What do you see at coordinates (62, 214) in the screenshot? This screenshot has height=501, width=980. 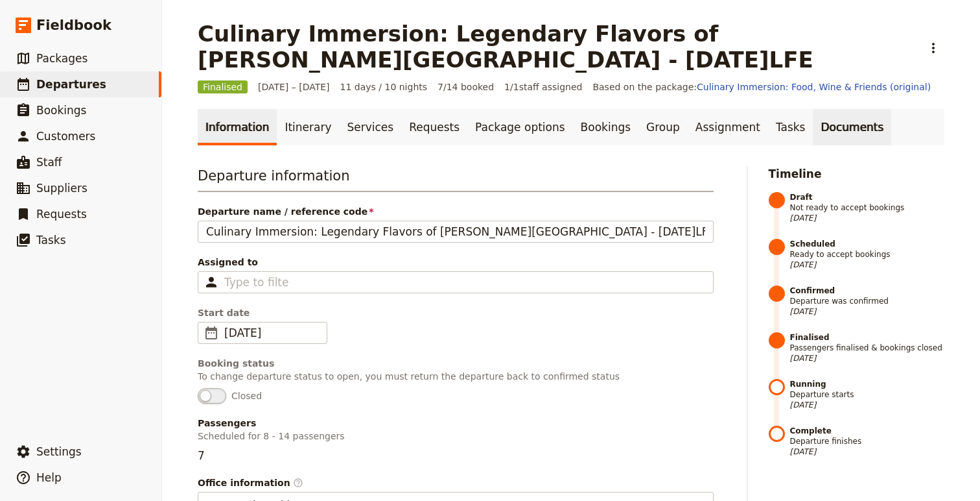 I see `span: Requests` at bounding box center [62, 214].